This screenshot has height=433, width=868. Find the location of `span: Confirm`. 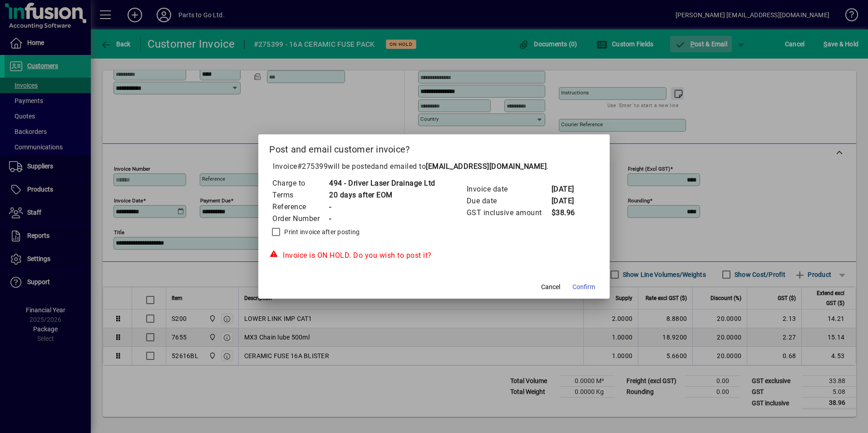

span: Confirm is located at coordinates (584, 287).